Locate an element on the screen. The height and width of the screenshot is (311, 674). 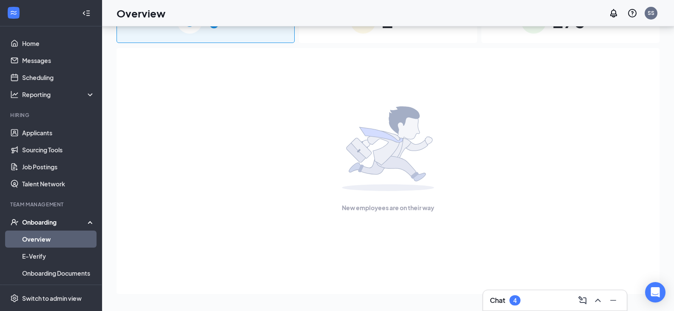
button: Minimize is located at coordinates (613, 300).